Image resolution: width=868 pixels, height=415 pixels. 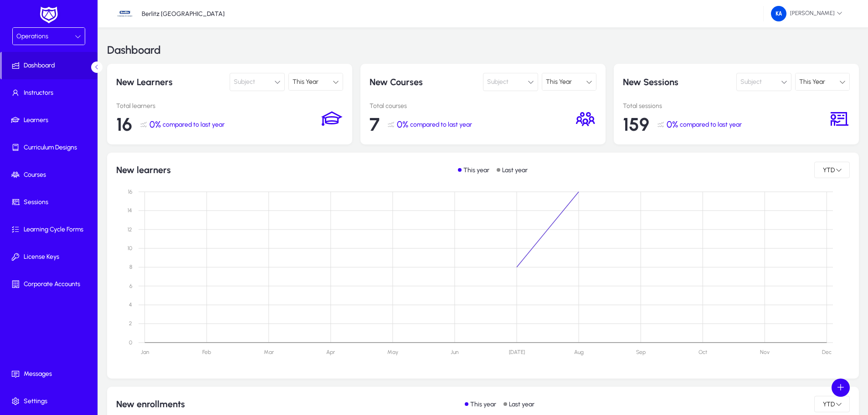 What do you see at coordinates (131, 286) in the screenshot?
I see `text: 6` at bounding box center [131, 286].